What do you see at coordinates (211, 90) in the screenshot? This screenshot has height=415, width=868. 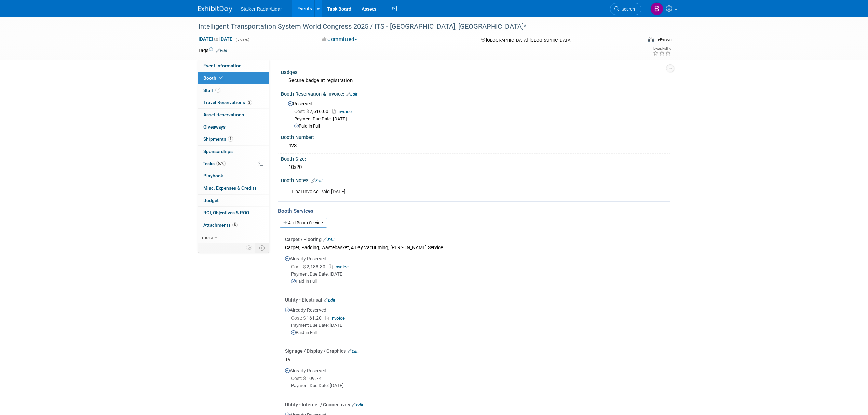 I see `span: Staff` at bounding box center [211, 90].